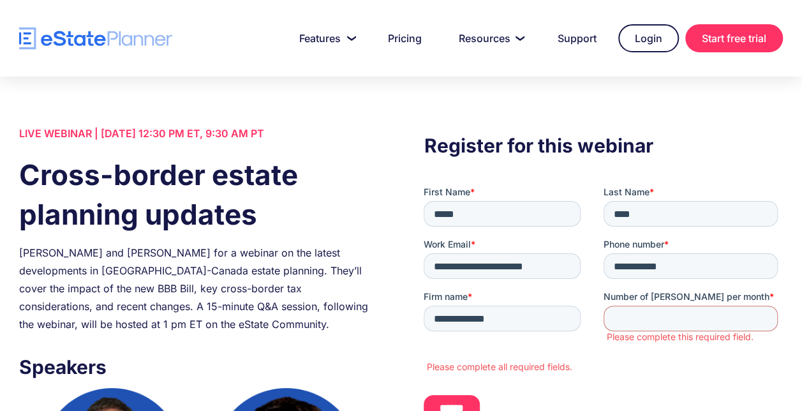 The height and width of the screenshot is (411, 802). Describe the element at coordinates (577, 38) in the screenshot. I see `a: Support` at that location.